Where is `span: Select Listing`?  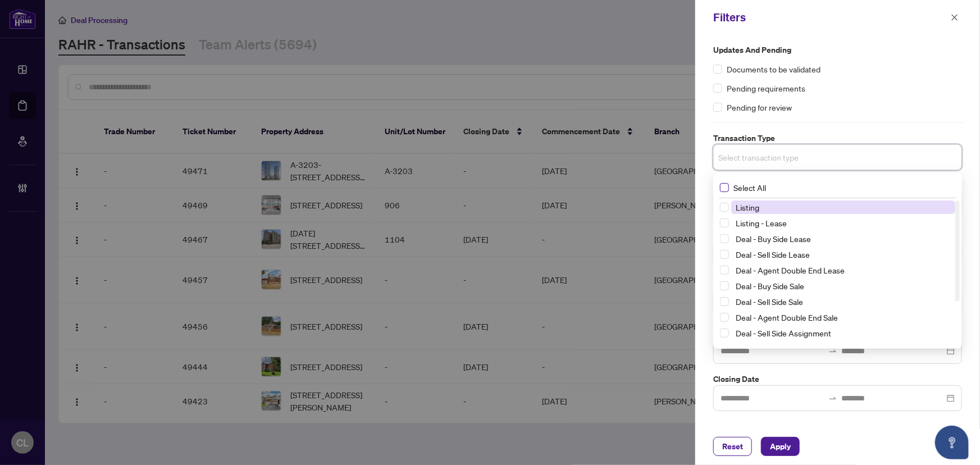
span: Select Listing is located at coordinates (724, 207).